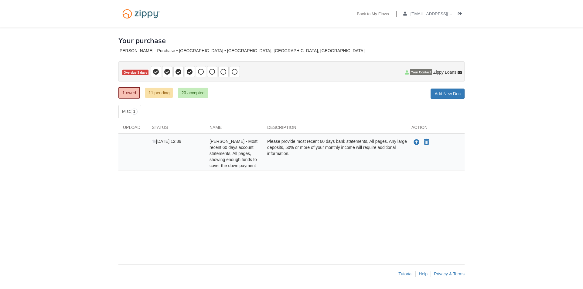  Describe the element at coordinates (334, 154) in the screenshot. I see `div: Please provide most recent 60 days bank statements, All pages. Any large deposits, 50% or more of...` at that location.